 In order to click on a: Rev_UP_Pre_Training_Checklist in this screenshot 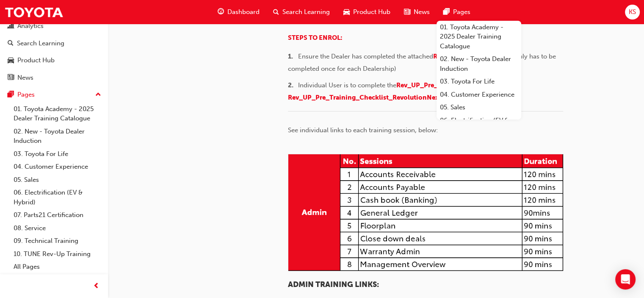, I will do `click(446, 85)`.